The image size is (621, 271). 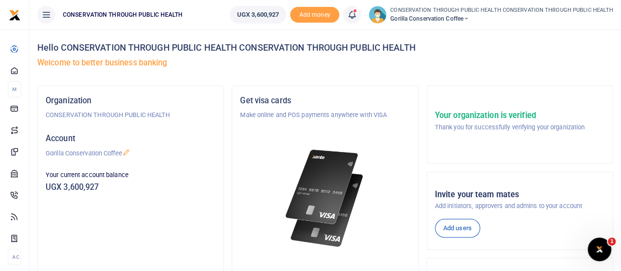 What do you see at coordinates (131, 139) in the screenshot?
I see `h5: Account` at bounding box center [131, 139].